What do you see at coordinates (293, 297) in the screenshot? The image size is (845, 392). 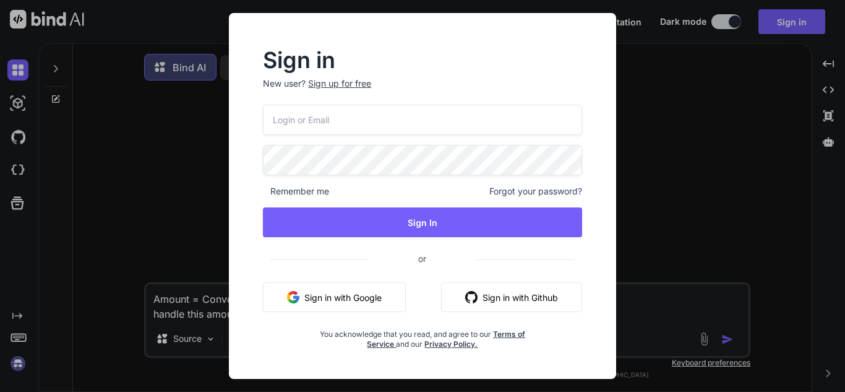 I see `img: google` at bounding box center [293, 297].